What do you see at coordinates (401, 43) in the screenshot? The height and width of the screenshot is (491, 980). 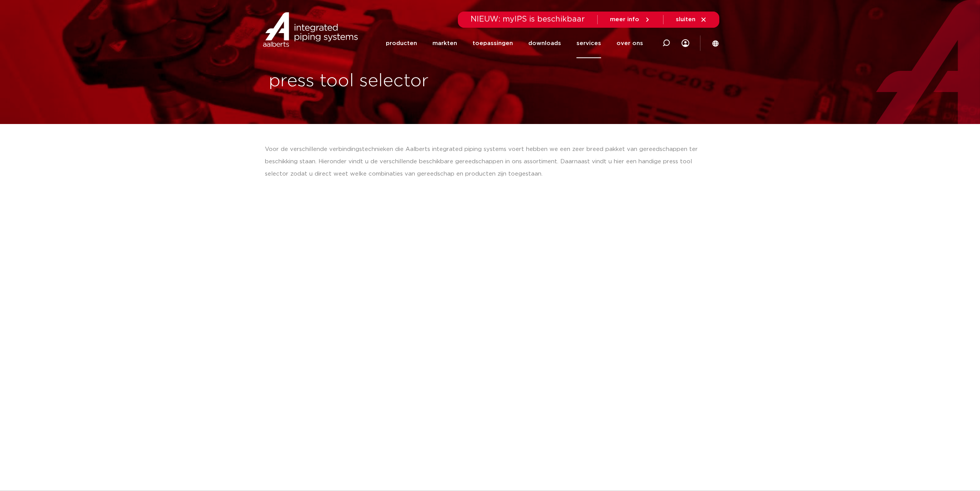 I see `a: producten` at bounding box center [401, 43].